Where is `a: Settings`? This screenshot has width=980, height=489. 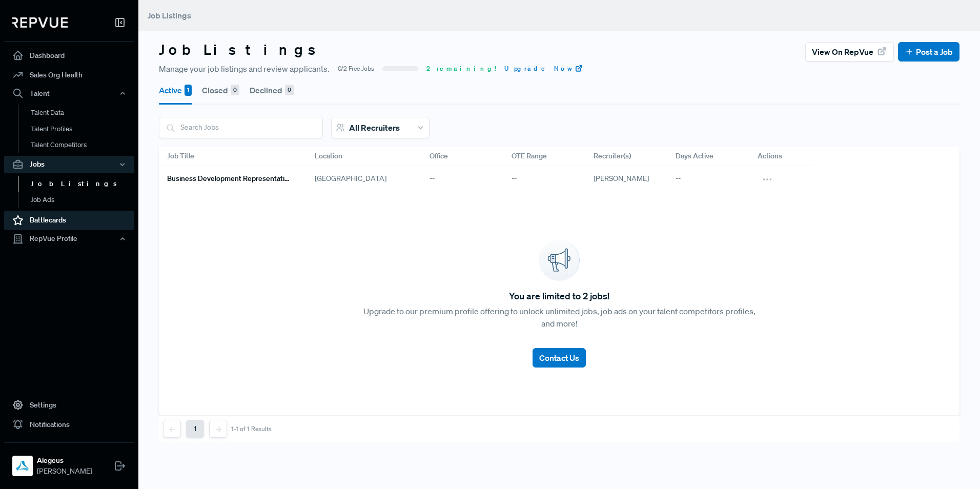
a: Settings is located at coordinates (69, 405).